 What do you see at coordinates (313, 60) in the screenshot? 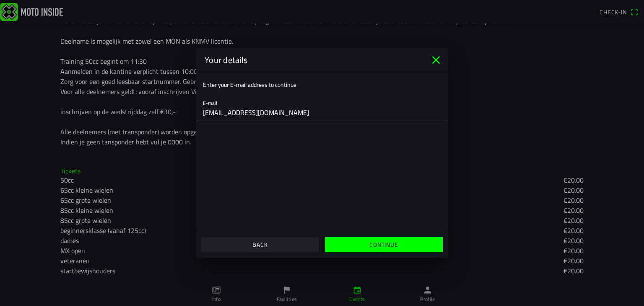
I see `ion-title: Your details` at bounding box center [313, 60].